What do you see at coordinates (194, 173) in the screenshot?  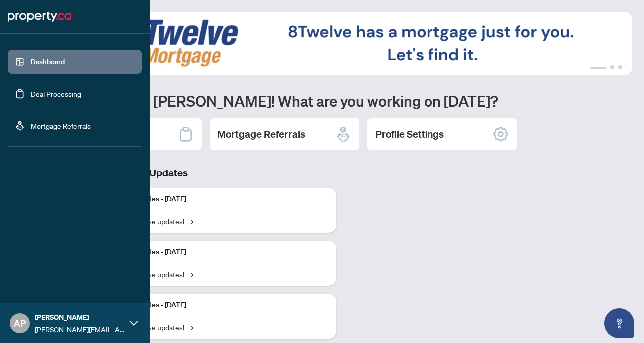 I see `h3: Brokerage & Industry Updates` at bounding box center [194, 173].